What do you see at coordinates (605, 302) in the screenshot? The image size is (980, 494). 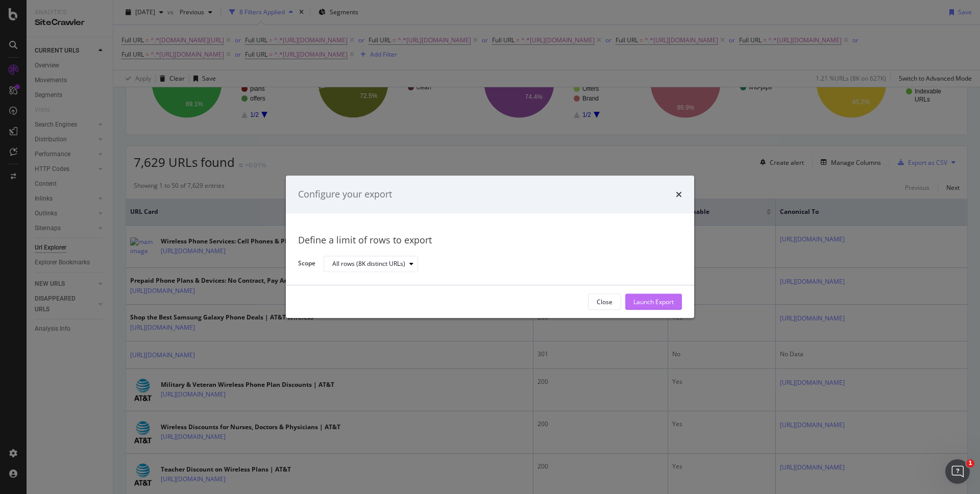 I see `button: Close` at bounding box center [605, 302].